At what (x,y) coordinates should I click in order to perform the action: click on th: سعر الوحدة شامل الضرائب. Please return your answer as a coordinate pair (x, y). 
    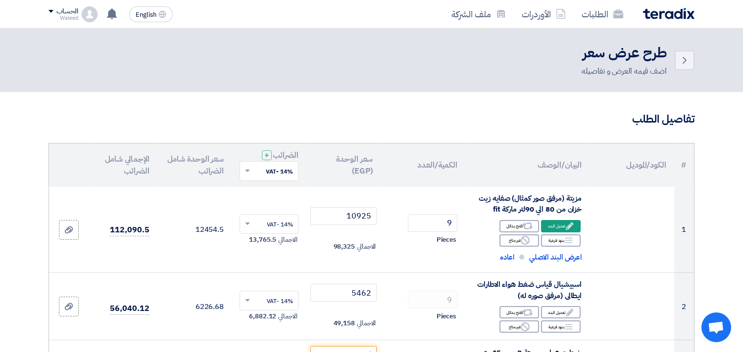
    Looking at the image, I should click on (194, 165).